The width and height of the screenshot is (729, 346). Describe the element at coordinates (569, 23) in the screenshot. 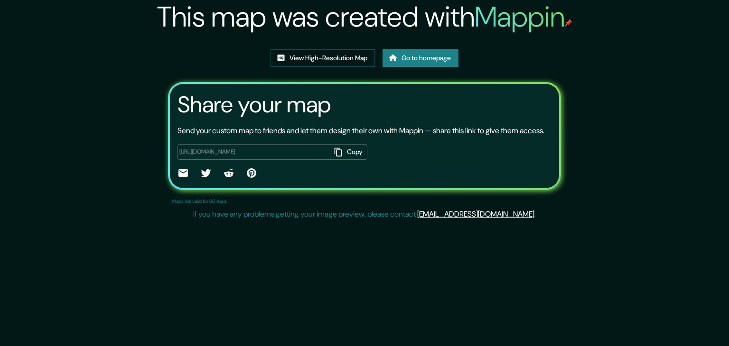

I see `img: mappin-pin` at that location.